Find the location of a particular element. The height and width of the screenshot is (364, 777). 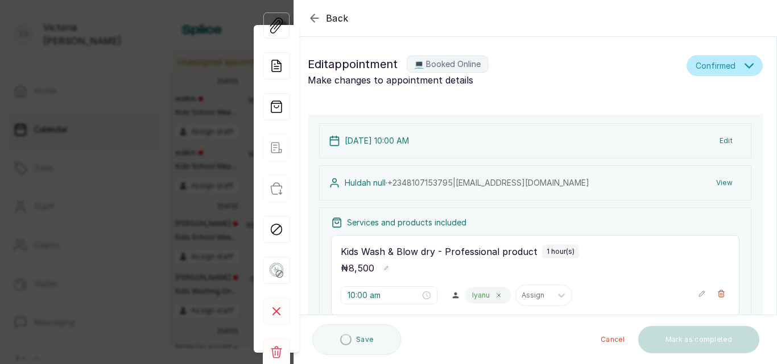

button: Save is located at coordinates (357, 340).